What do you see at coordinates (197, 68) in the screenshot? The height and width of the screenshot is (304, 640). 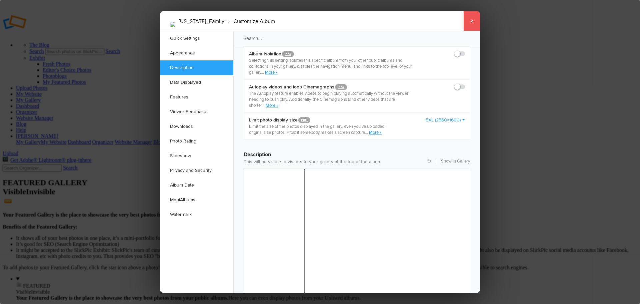 I see `a: Description` at bounding box center [197, 68].